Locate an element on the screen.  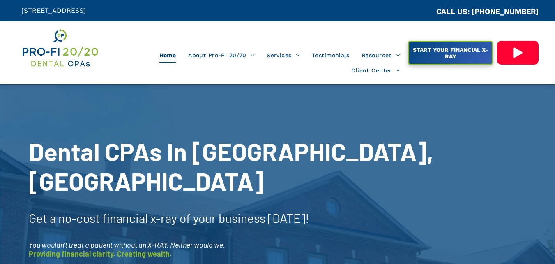
a: Testimonials is located at coordinates (331, 55).